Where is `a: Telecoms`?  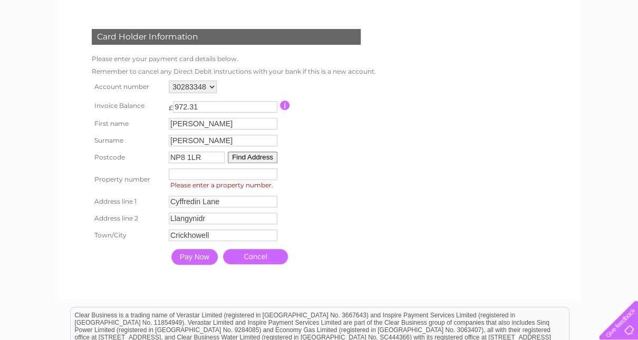
a: Telecoms is located at coordinates (524, 48).